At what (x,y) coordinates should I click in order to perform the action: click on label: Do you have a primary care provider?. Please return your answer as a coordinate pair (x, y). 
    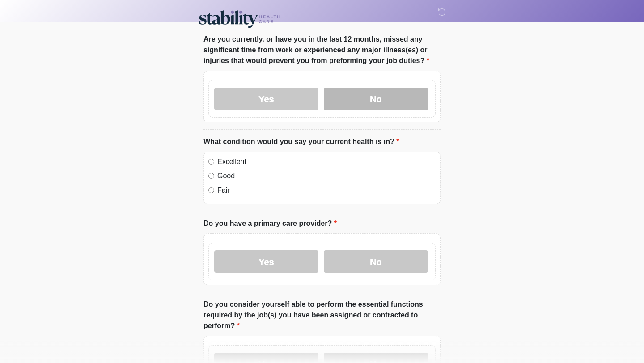
    Looking at the image, I should click on (270, 223).